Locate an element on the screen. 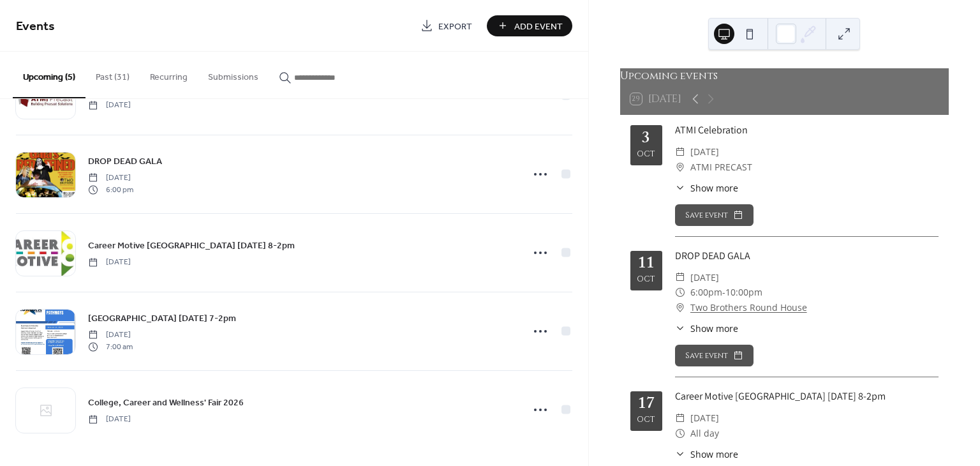  span: College, Career and Wellness' Fair 2026 is located at coordinates (166, 402).